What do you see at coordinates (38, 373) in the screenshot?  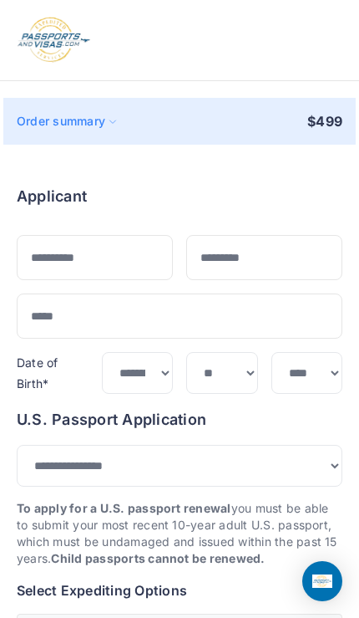 I see `label: Date of Birth*` at bounding box center [38, 373].